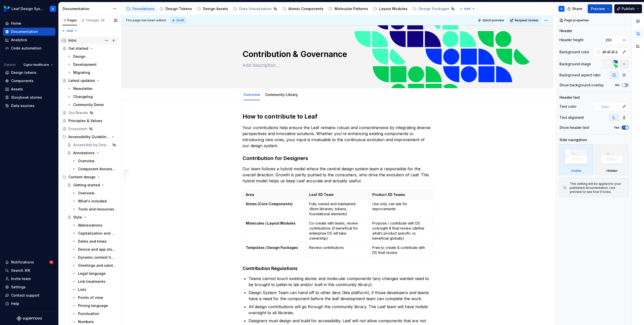 Image resolution: width=644 pixels, height=325 pixels. I want to click on div: Home, so click(16, 24).